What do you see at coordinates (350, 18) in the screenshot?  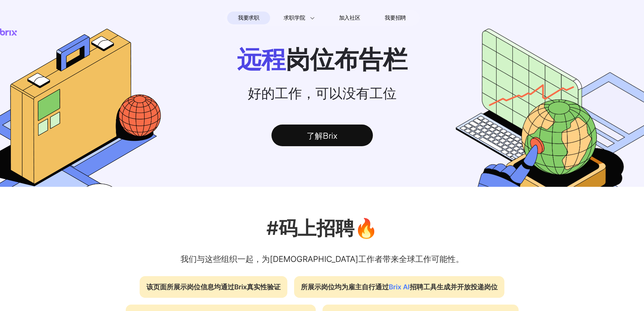 I see `span: 加入社区` at bounding box center [350, 18].